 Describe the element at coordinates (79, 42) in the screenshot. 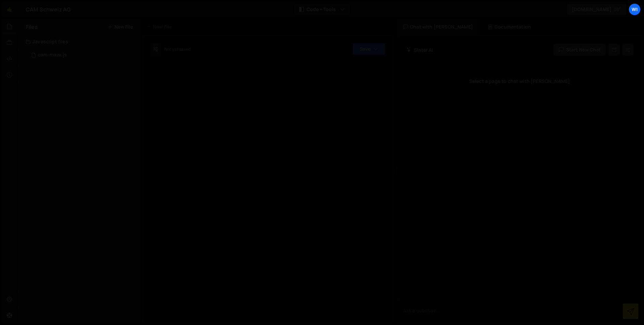

I see `div: Javascript files` at that location.